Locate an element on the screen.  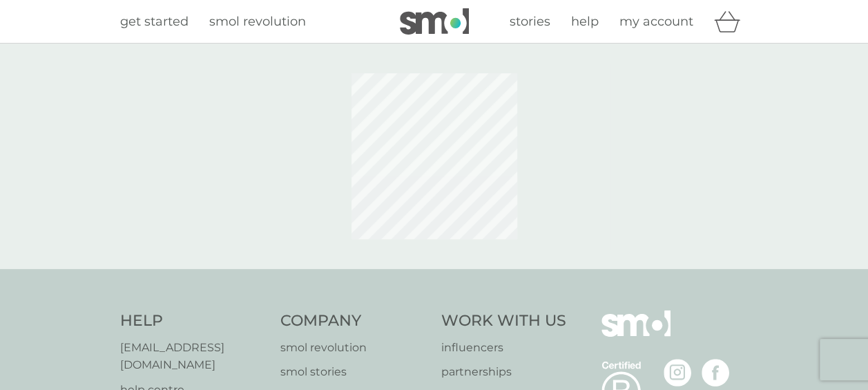
div: basket is located at coordinates (731, 22).